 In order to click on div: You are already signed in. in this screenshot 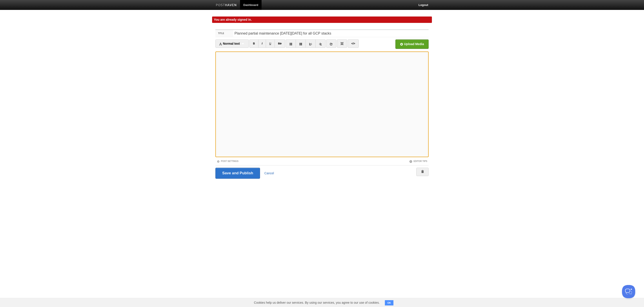, I will do `click(322, 20)`.